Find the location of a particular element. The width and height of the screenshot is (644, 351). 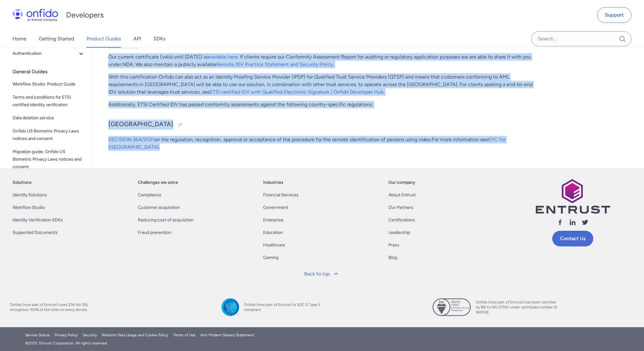

a: Terms of Use is located at coordinates (184, 335).